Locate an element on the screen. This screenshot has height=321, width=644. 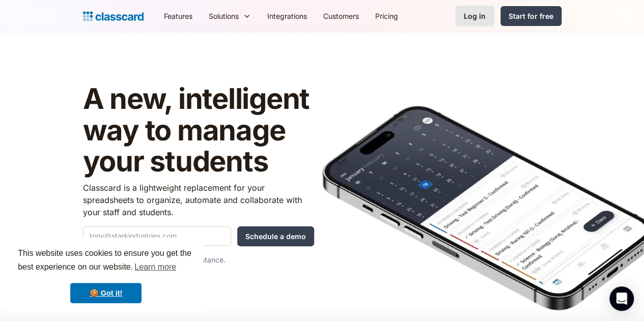
form: Quick Demo Form is located at coordinates (198, 236).